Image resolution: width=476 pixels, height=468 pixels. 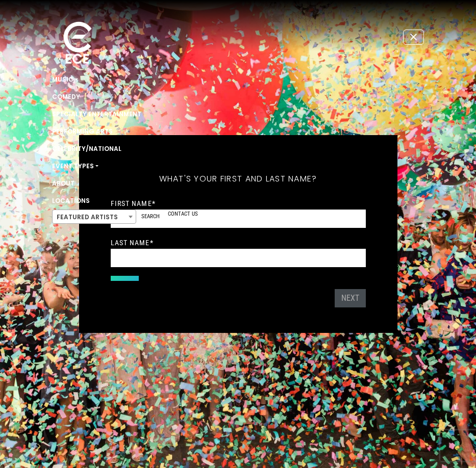 What do you see at coordinates (238, 201) in the screenshot?
I see `a: Locations` at bounding box center [238, 201].